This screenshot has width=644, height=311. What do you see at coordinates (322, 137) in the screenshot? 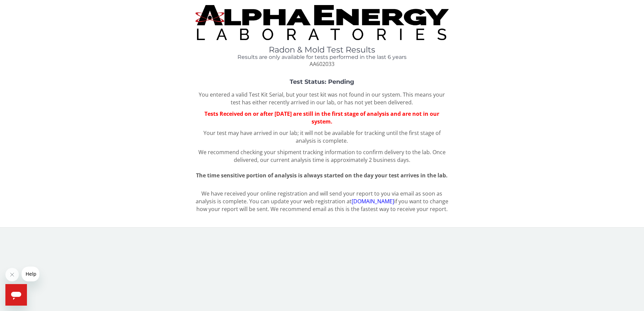
I see `p: Your test may have arrived in our lab; it will not be available for tracking until the first stag...` at bounding box center [322, 137].